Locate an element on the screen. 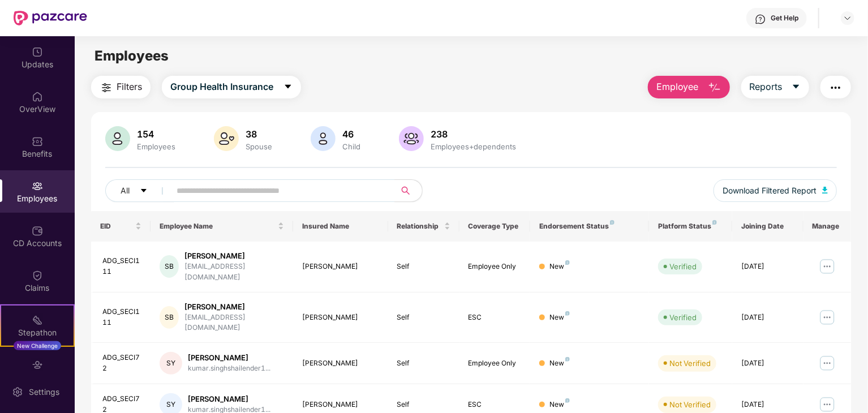  img: svg+xml;base64,PHN2ZyBpZD0iU2V0dGluZy0yMHgyMCIgeG1sbnM9Imh0dHA6Ly93d3cudzMub3JnLzIwMDAvc3ZnIiB3aW... is located at coordinates (18, 392).